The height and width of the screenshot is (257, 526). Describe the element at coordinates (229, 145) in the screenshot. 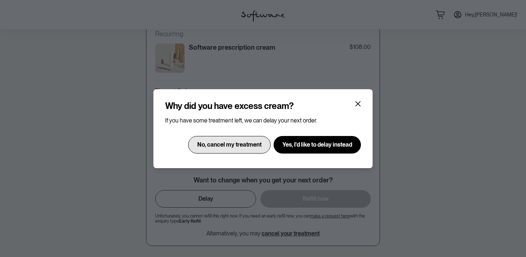

I see `button: No, cancel my treatment` at that location.